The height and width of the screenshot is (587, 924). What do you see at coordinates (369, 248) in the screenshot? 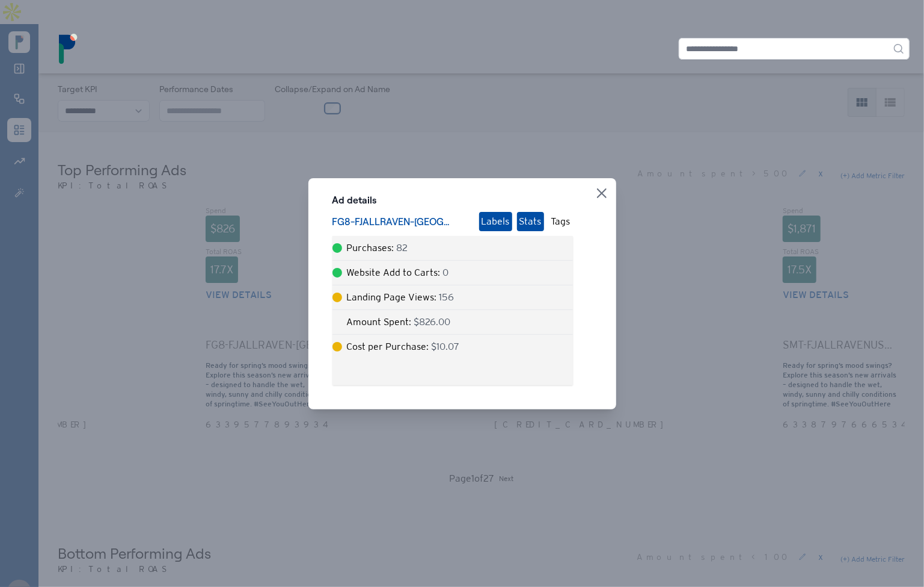
I see `span: Purchases` at bounding box center [369, 248].